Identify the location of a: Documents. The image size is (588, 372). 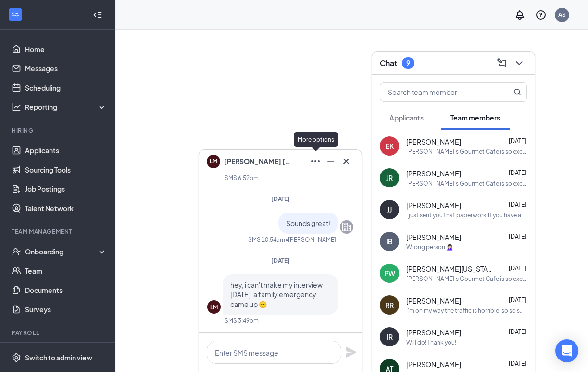
(66, 290).